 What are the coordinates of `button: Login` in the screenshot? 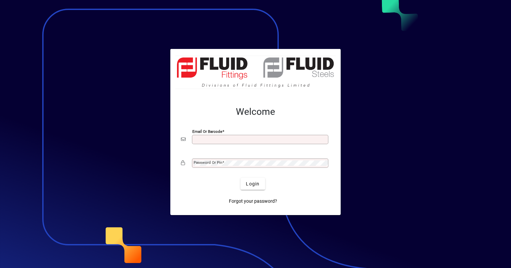 It's located at (253, 184).